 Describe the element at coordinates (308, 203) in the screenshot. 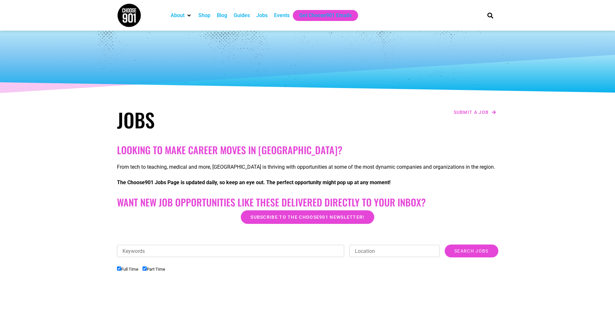

I see `h2: Want New Job Opportunities like these Delivered Directly to your Inbox?` at that location.